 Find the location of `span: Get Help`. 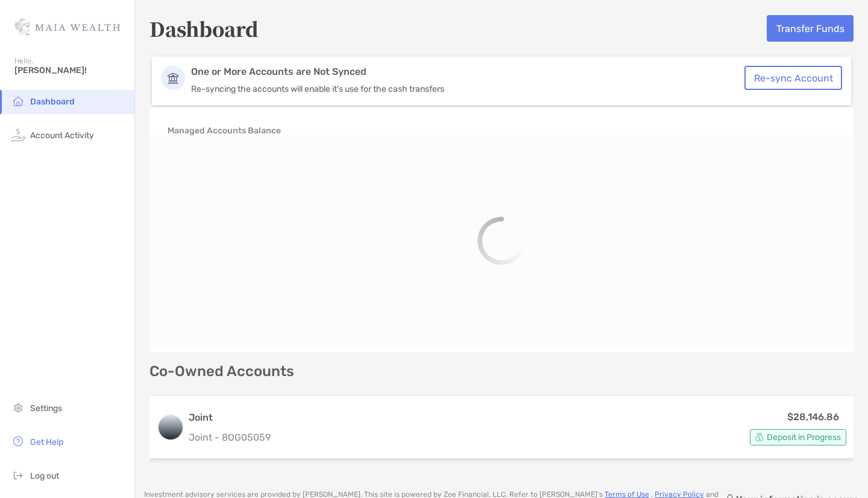

span: Get Help is located at coordinates (46, 442).